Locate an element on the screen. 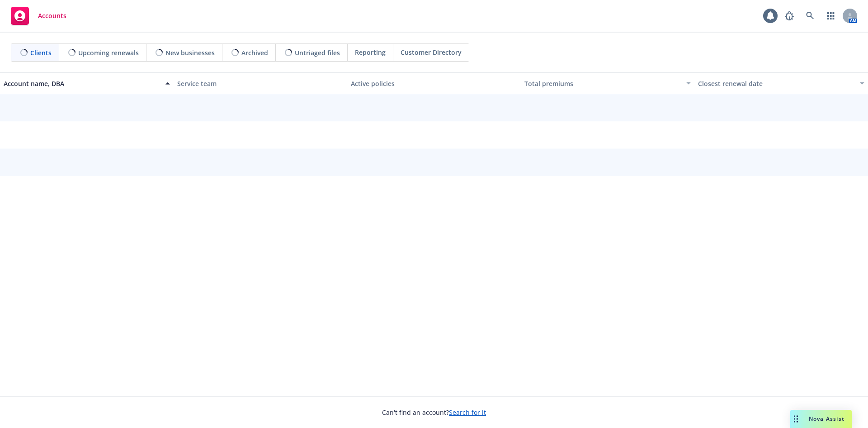 This screenshot has width=868, height=428. span: Untriaged files is located at coordinates (318, 53).